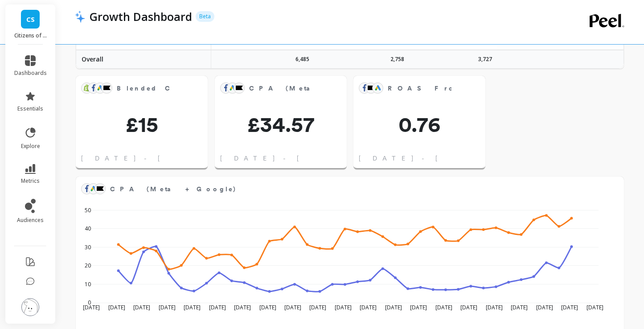  I want to click on p: Citizens of Soil, so click(30, 36).